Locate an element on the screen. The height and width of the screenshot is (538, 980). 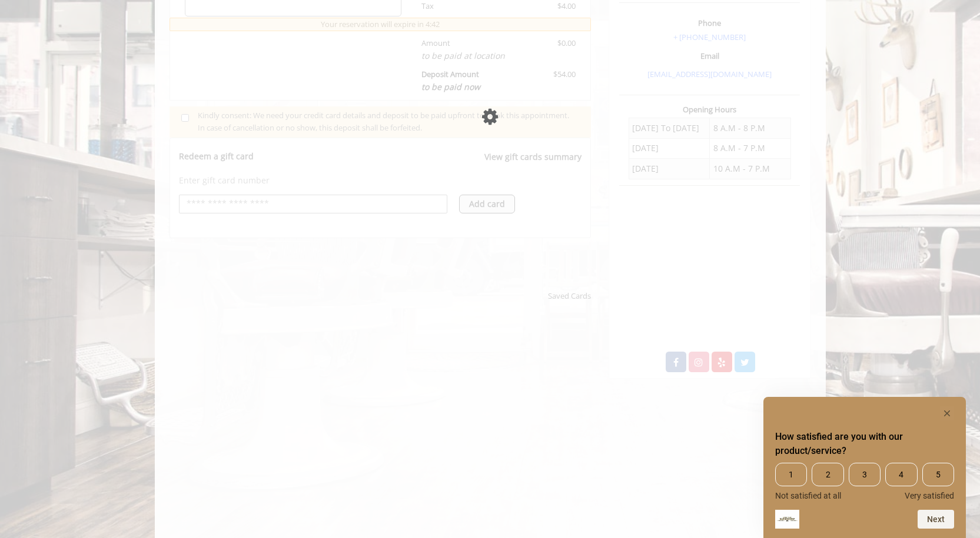
span: Not satisfied at all is located at coordinates (808, 496).